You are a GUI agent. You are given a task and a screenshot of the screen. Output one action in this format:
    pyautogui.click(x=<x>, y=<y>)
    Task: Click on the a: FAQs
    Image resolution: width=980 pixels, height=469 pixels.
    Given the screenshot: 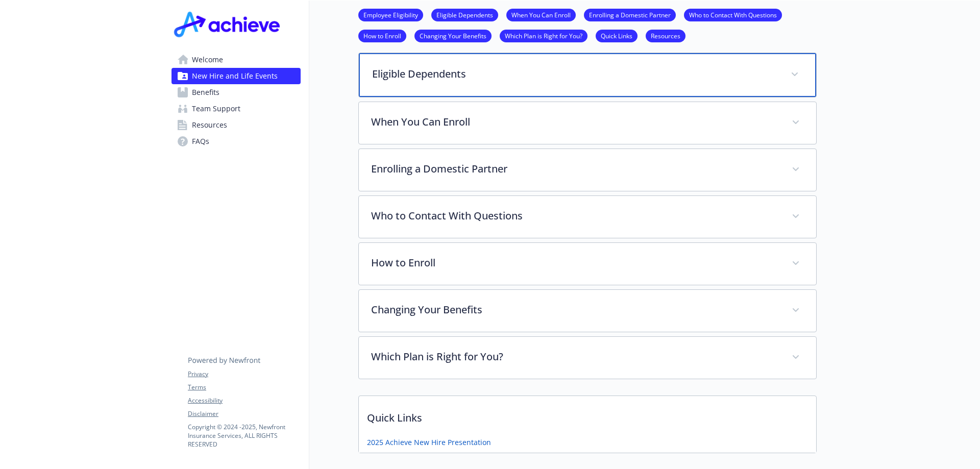 What is the action you would take?
    pyautogui.click(x=236, y=141)
    